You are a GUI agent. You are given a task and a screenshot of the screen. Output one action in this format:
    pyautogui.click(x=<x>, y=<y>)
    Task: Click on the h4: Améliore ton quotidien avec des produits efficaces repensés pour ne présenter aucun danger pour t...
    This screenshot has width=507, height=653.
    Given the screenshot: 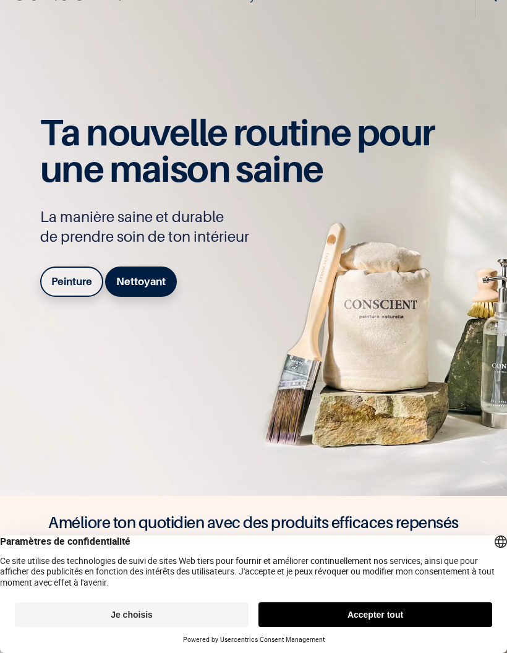 What is the action you would take?
    pyautogui.click(x=254, y=546)
    